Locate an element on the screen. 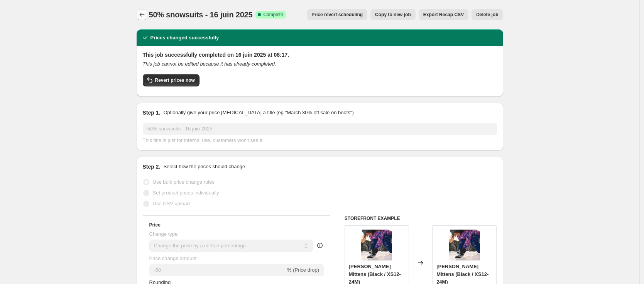 The width and height of the screenshot is (644, 284). h2: This job successfully completed on 16 juin 2025 at 08:17. is located at coordinates (320, 55).